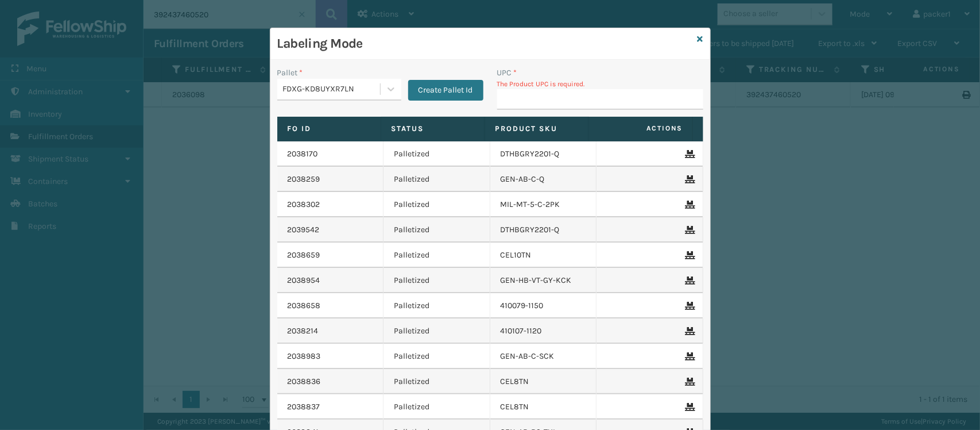 The width and height of the screenshot is (980, 430). What do you see at coordinates (303, 180) in the screenshot?
I see `a: 2038259` at bounding box center [303, 180].